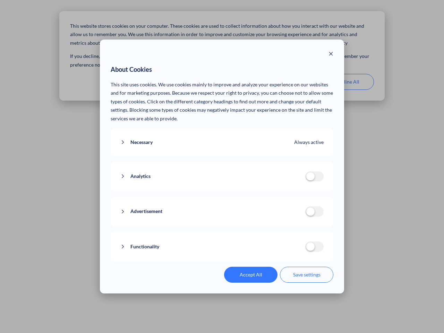  Describe the element at coordinates (222, 102) in the screenshot. I see `p: This site uses cookies. We use cookies mainly to improve and analyze your experience on our websi...` at that location.